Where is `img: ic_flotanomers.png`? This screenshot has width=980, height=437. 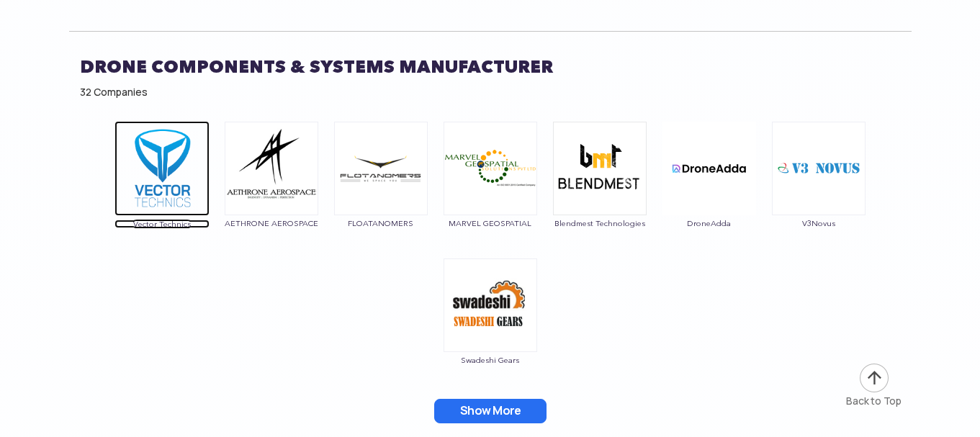 img: ic_flotanomers.png is located at coordinates (381, 169).